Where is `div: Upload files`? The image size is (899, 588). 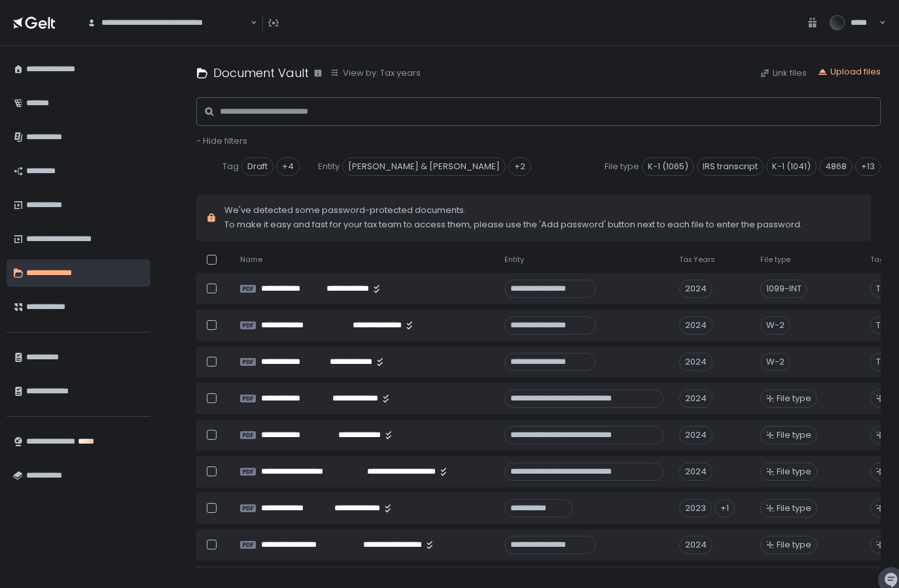 div: Upload files is located at coordinates (848, 72).